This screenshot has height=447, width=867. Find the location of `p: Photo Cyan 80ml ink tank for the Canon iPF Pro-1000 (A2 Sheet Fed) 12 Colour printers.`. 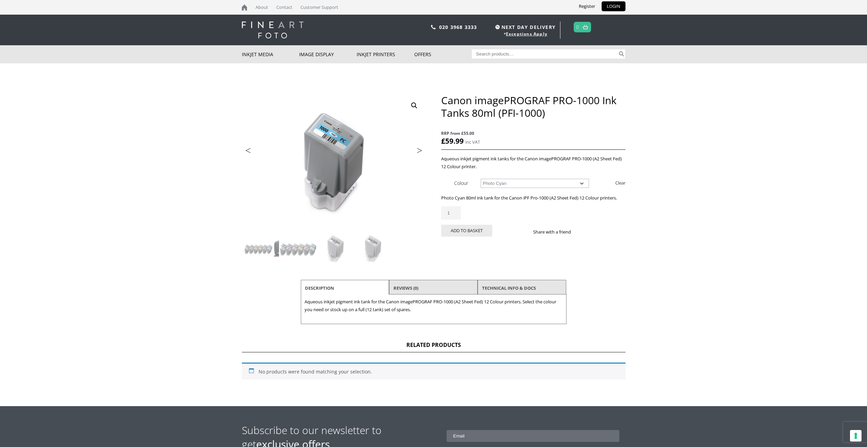

p: Photo Cyan 80ml ink tank for the Canon iPF Pro-1000 (A2 Sheet Fed) 12 Colour printers. is located at coordinates (533, 198).